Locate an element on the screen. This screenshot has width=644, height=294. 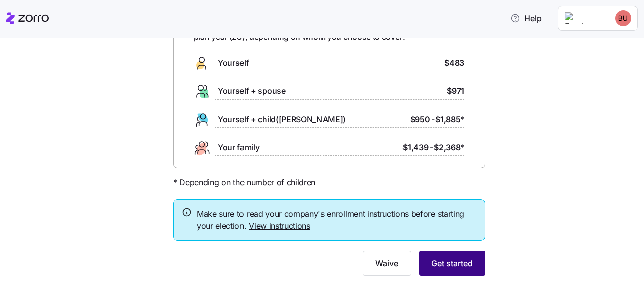
span: Your family is located at coordinates (239, 147).